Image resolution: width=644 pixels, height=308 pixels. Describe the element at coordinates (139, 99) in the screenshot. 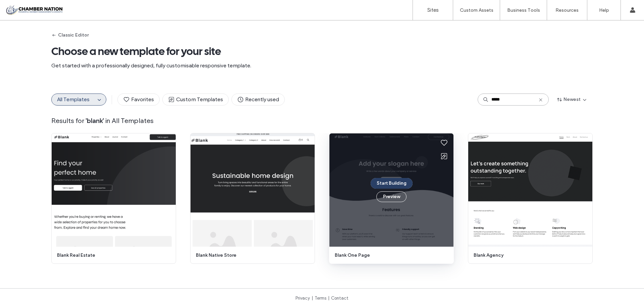

I see `span: Favorites` at that location.